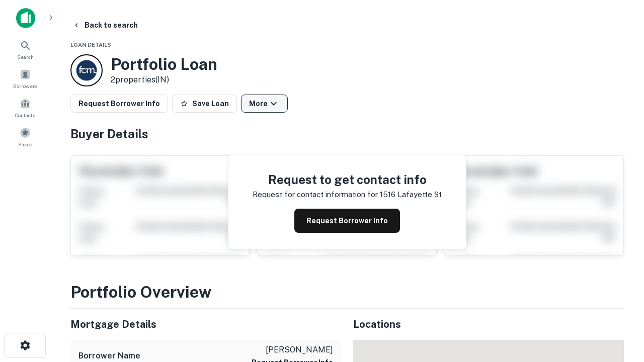 The image size is (644, 362). Describe the element at coordinates (25, 57) in the screenshot. I see `span: Search` at that location.